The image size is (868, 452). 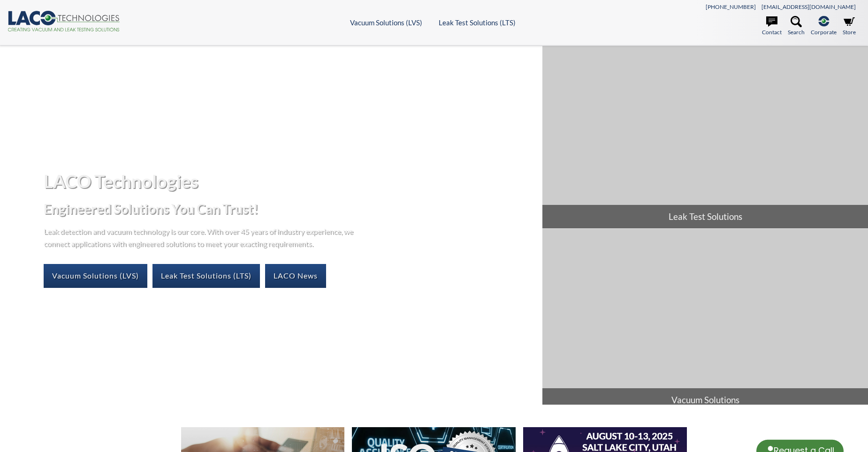 What do you see at coordinates (849, 26) in the screenshot?
I see `a: Store` at bounding box center [849, 26].